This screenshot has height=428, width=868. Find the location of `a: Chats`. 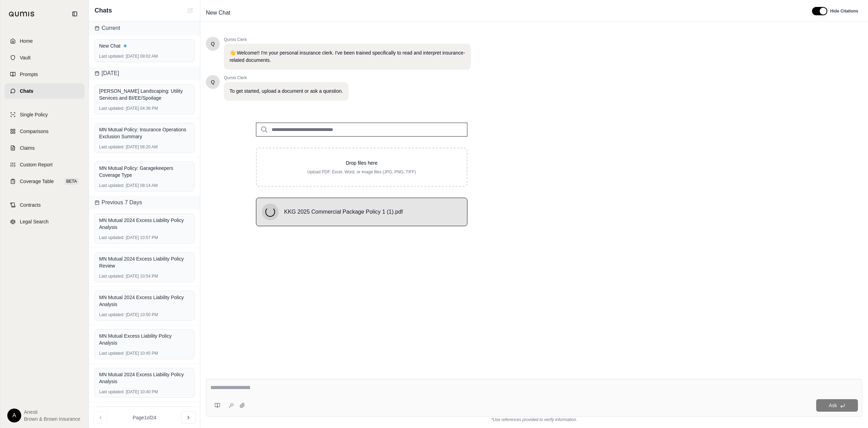

a: Chats is located at coordinates (44, 91).